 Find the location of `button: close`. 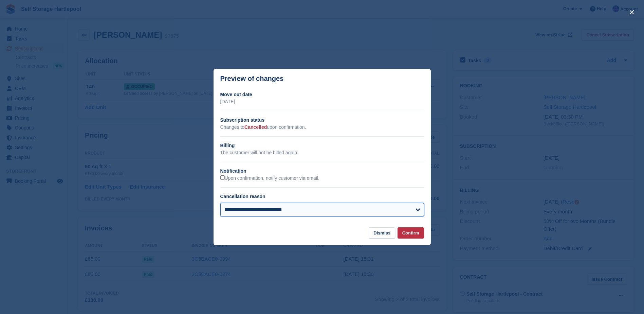

button: close is located at coordinates (632, 12).